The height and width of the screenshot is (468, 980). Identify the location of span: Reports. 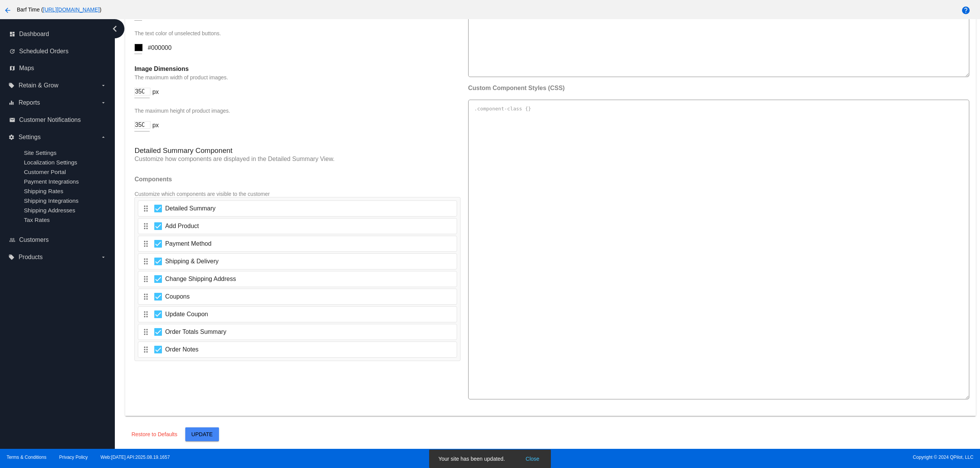
(29, 103).